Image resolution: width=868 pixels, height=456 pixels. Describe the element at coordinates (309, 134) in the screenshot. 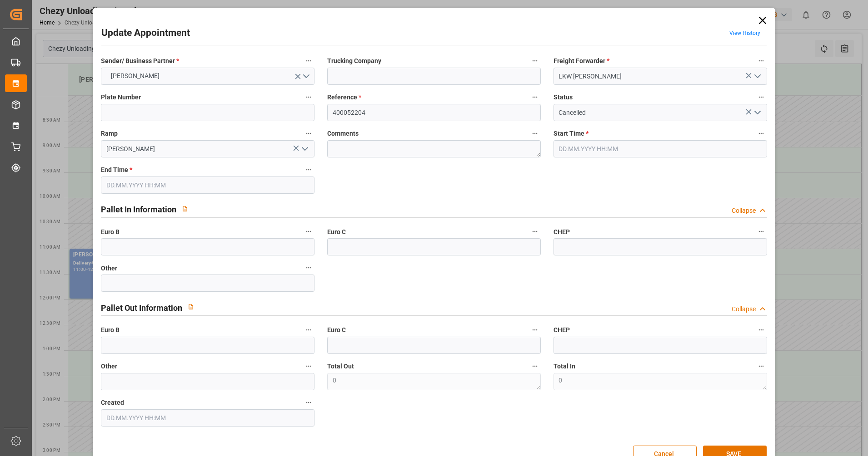

I see `button: Ramp` at that location.